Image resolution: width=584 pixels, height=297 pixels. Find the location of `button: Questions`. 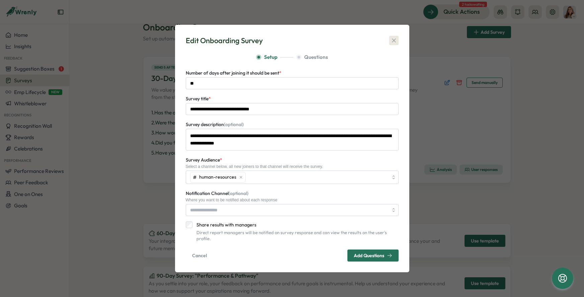

button: Questions is located at coordinates (312, 57).